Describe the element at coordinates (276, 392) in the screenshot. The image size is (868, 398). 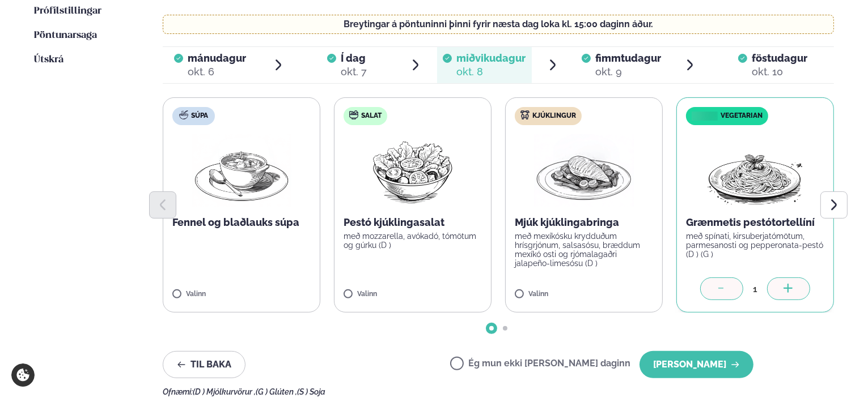
I see `span: (G ) Glúten ,` at that location.